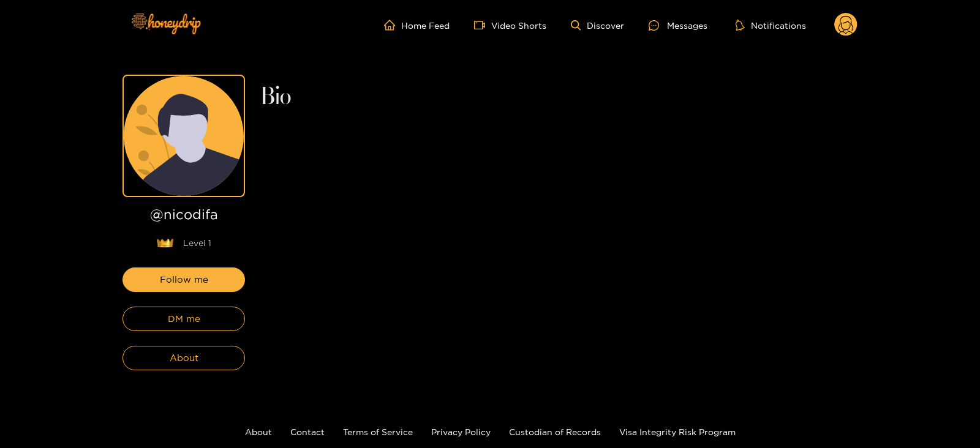  What do you see at coordinates (258, 432) in the screenshot?
I see `a: About` at bounding box center [258, 432].